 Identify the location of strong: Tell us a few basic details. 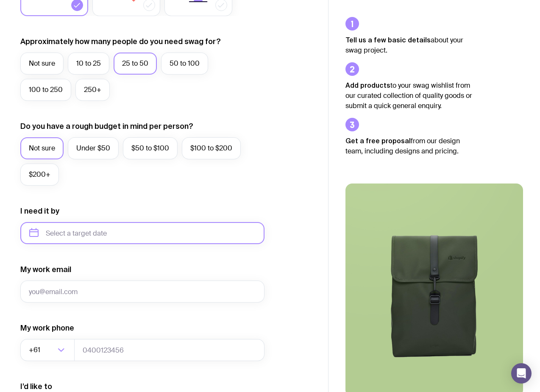
(388, 40).